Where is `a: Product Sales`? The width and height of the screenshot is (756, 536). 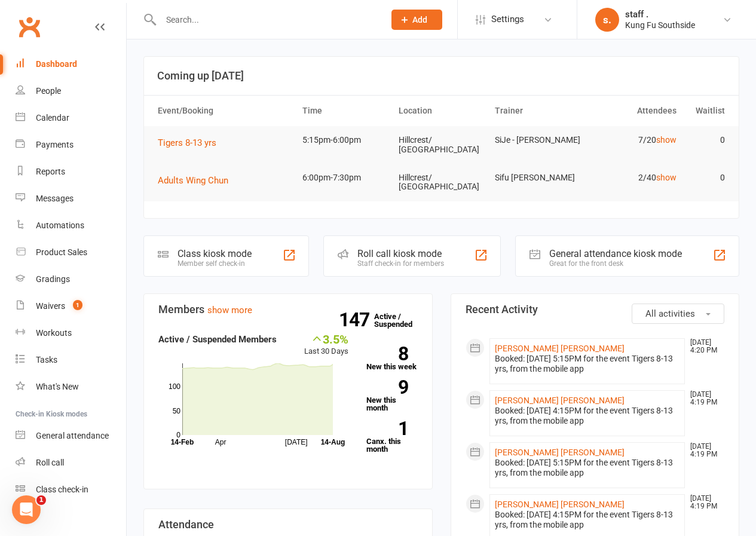
a: Product Sales is located at coordinates (70, 252).